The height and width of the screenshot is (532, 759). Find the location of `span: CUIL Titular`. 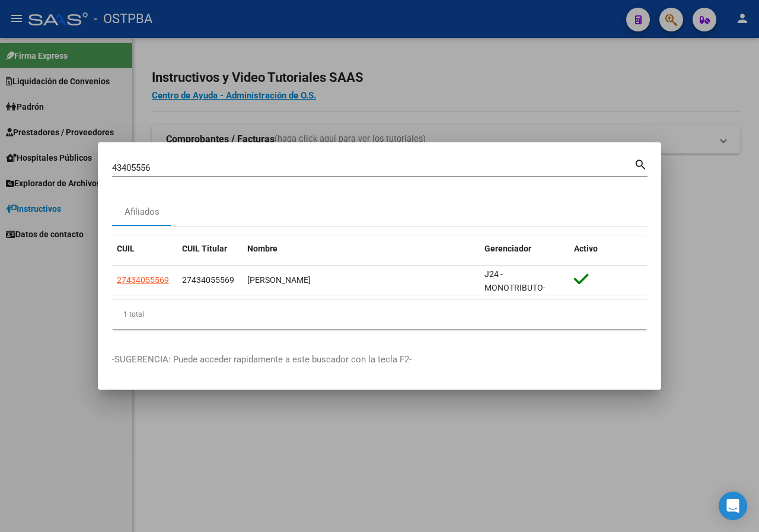

span: CUIL Titular is located at coordinates (205, 248).